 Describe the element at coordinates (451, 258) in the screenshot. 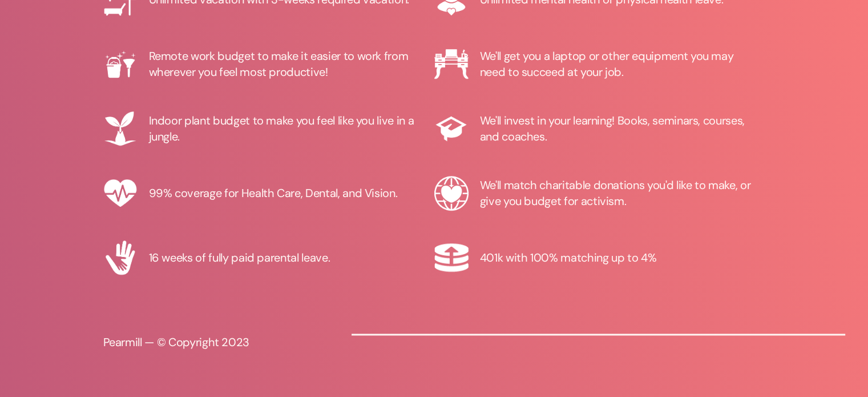

I see `img: Image of a stack of money` at that location.